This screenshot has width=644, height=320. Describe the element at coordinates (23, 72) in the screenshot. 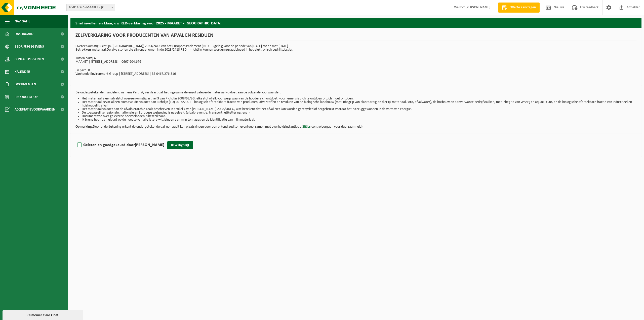

I see `span: Kalender` at that location.